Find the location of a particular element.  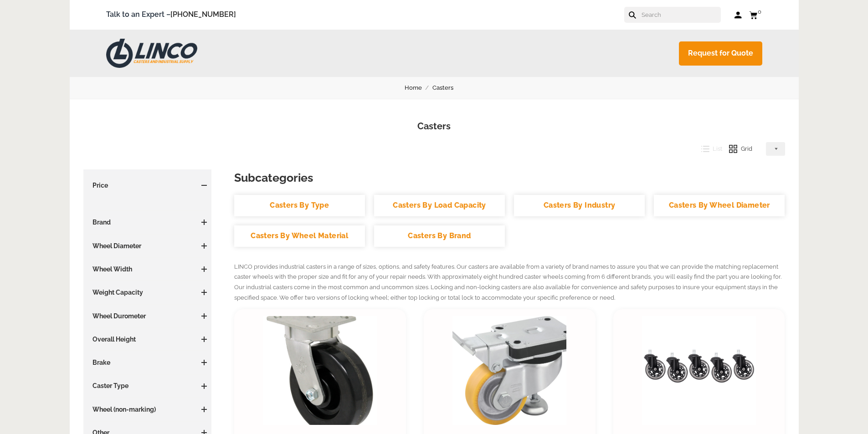

h3: Overall Height is located at coordinates (147, 339).